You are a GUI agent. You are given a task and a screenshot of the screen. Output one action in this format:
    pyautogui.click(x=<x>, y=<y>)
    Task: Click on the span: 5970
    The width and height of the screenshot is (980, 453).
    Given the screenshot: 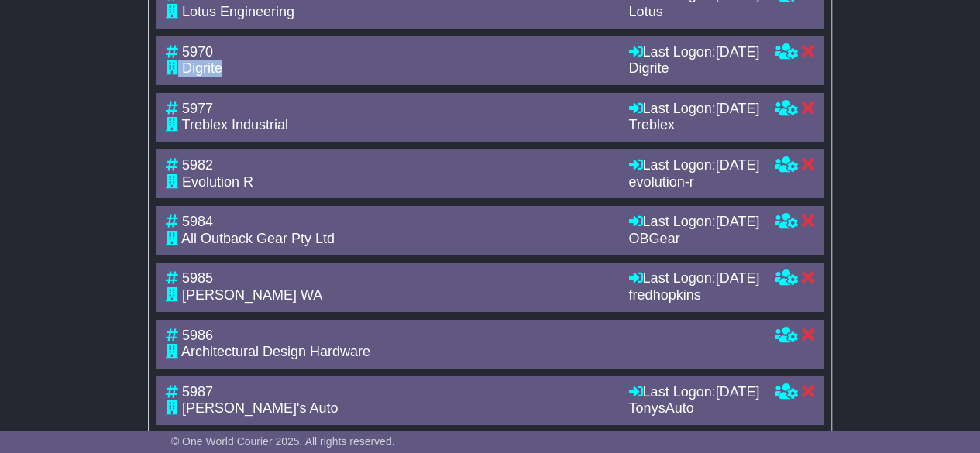 What is the action you would take?
    pyautogui.click(x=198, y=52)
    